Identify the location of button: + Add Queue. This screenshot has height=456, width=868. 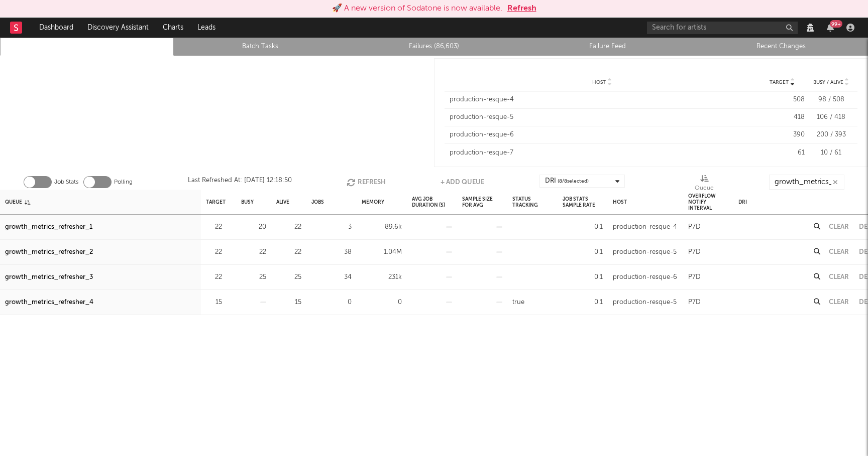
(462, 182).